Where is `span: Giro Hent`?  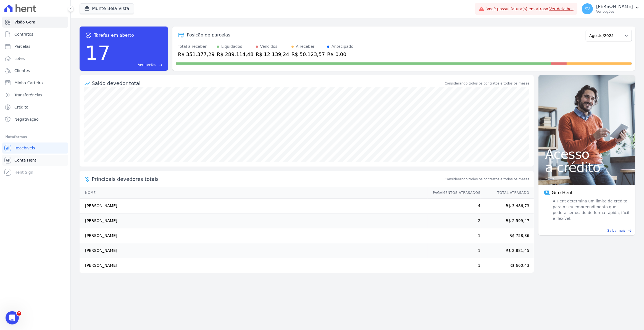 span: Giro Hent is located at coordinates (562, 193).